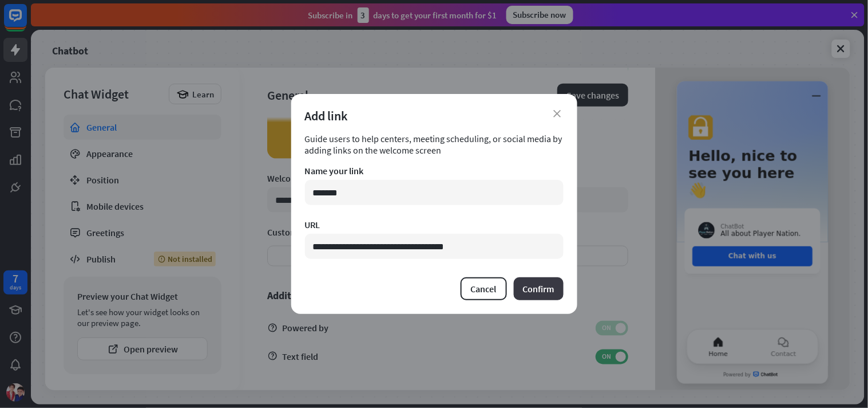  I want to click on div: URL, so click(434, 224).